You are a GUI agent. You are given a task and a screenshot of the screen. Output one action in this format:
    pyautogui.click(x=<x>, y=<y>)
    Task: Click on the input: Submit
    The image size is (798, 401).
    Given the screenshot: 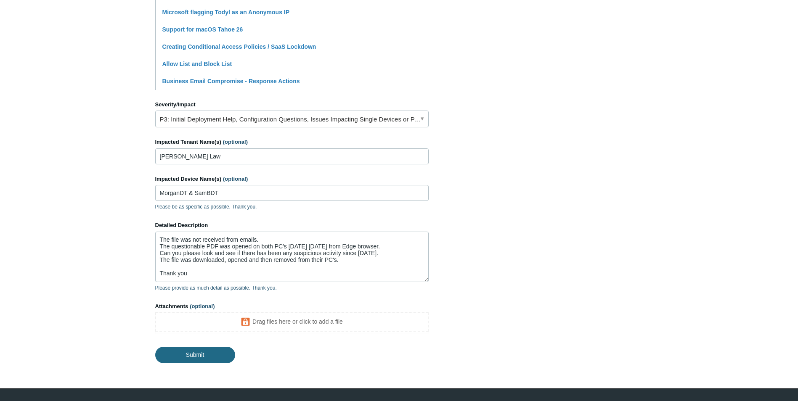 What is the action you would take?
    pyautogui.click(x=195, y=355)
    